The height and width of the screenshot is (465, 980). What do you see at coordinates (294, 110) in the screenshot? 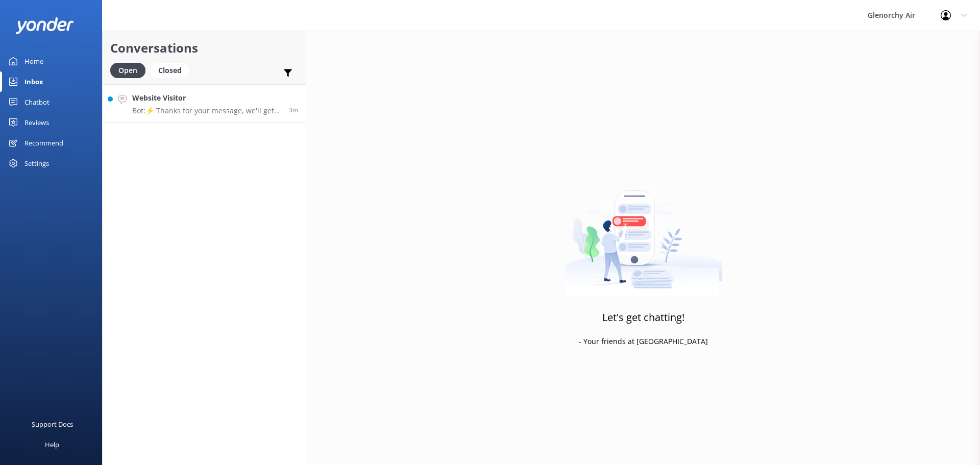
I see `span: Sep 17 2025 03:12pm (UTC +12:00) Pacific/Auckland` at bounding box center [294, 110].